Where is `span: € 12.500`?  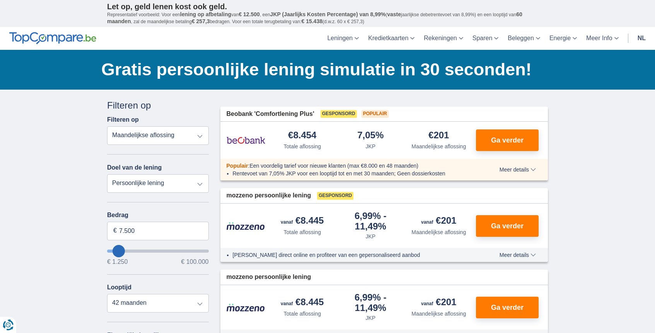
span: € 12.500 is located at coordinates (249, 14).